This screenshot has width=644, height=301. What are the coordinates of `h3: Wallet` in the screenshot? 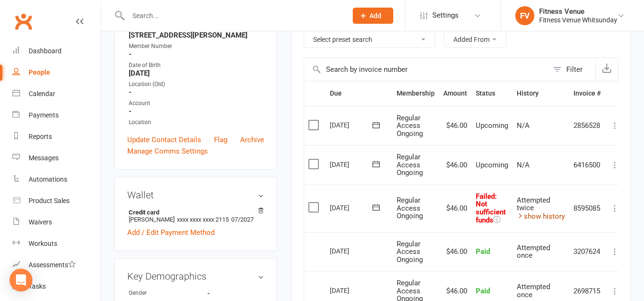 It's located at (195, 195).